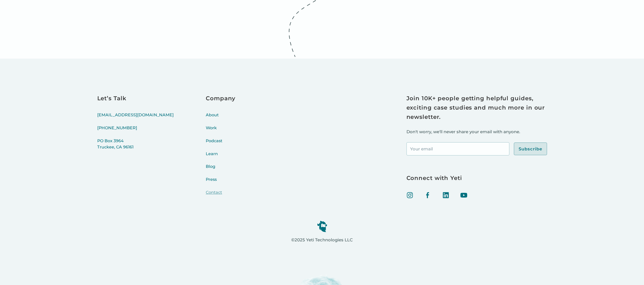 This screenshot has height=285, width=644. What do you see at coordinates (410, 195) in the screenshot?
I see `img: Instagram icon` at bounding box center [410, 195].